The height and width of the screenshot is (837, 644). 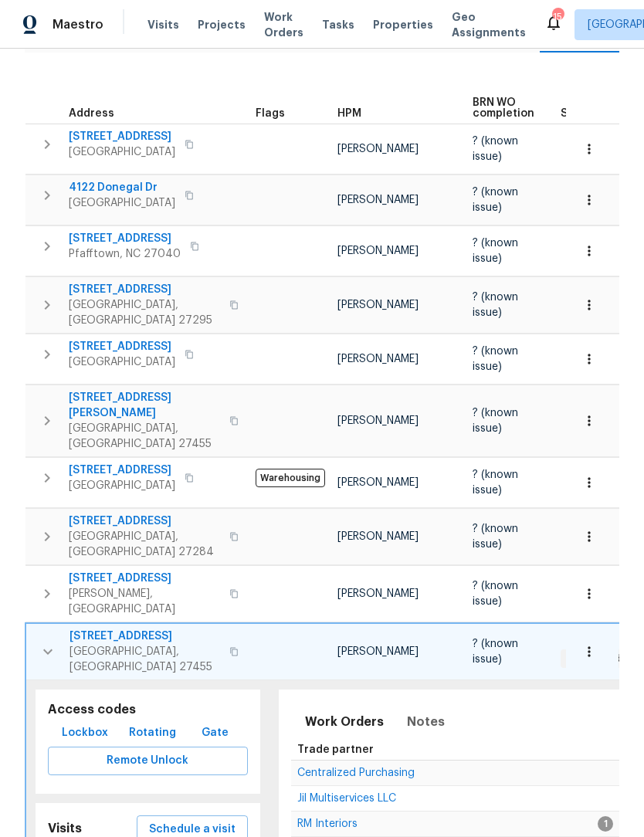 I want to click on button: Rotating, so click(x=152, y=733).